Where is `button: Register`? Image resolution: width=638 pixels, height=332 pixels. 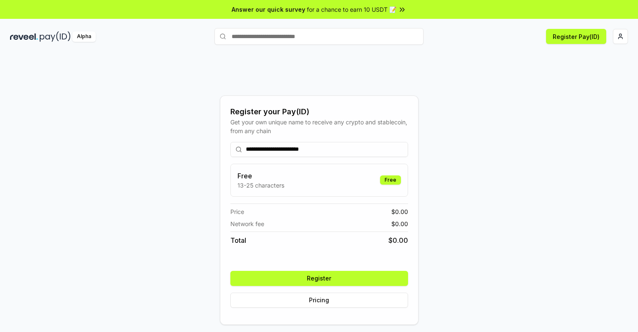 button: Register is located at coordinates (319, 278).